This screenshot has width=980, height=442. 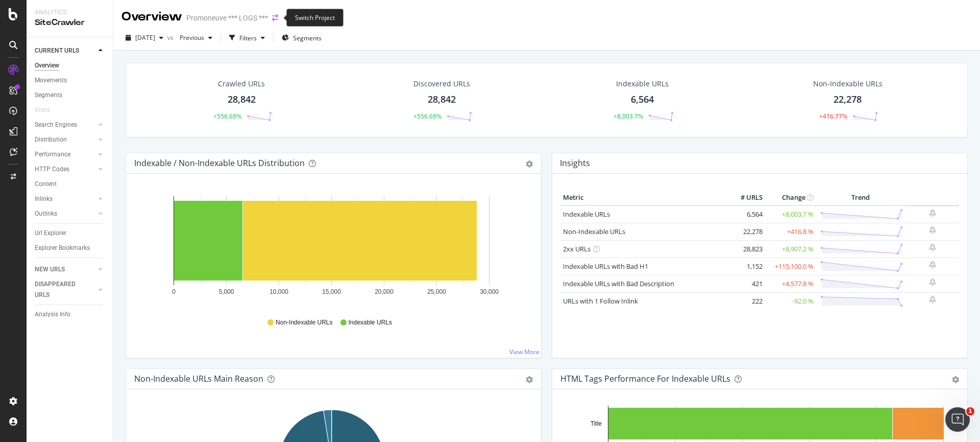 I want to click on td: +8,907.2 %, so click(x=791, y=248).